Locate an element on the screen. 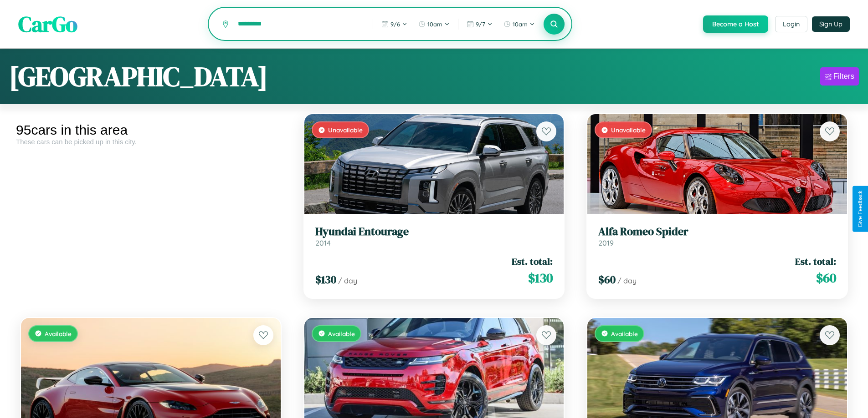 The image size is (868, 418). span: CarGo is located at coordinates (48, 24).